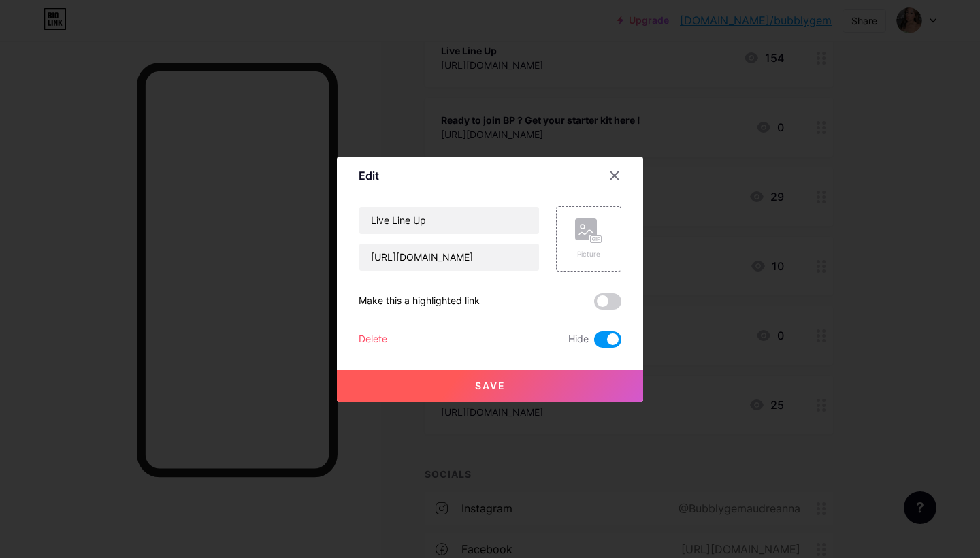 The width and height of the screenshot is (980, 558). Describe the element at coordinates (373, 340) in the screenshot. I see `div: Delete` at that location.